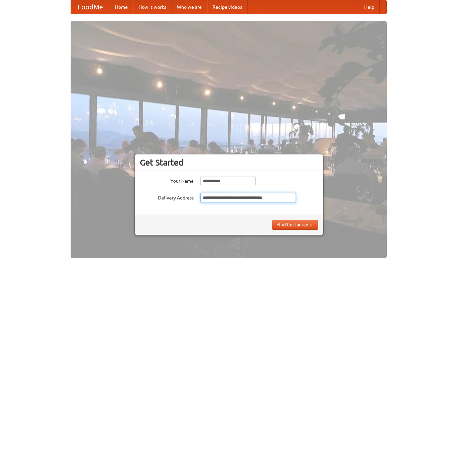 Image resolution: width=457 pixels, height=476 pixels. Describe the element at coordinates (166, 197) in the screenshot. I see `label: Delivery Address` at that location.